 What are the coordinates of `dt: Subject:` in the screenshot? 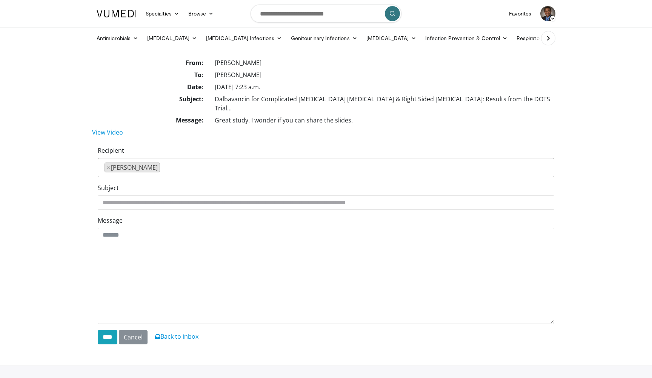 It's located at (151, 105).